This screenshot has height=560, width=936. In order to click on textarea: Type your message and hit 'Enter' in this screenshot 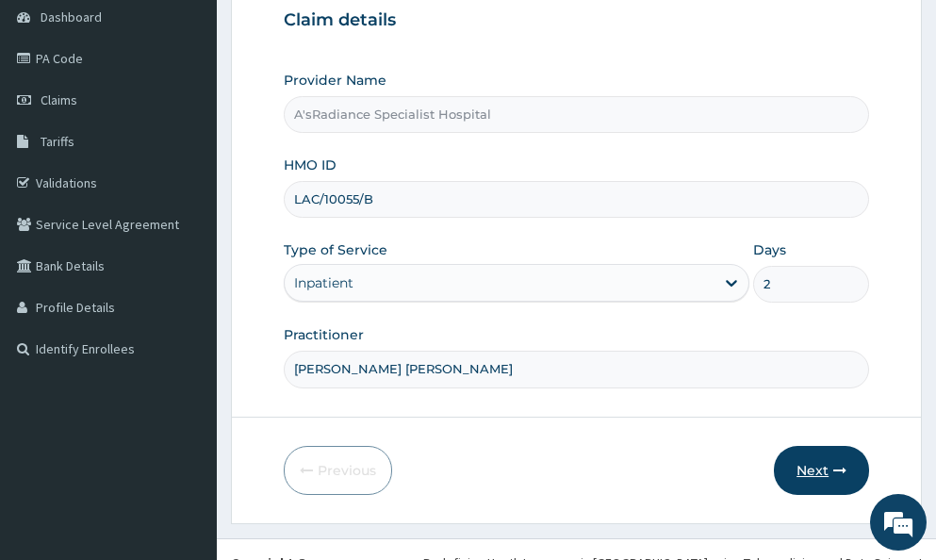, I will do `click(184, 399)`.